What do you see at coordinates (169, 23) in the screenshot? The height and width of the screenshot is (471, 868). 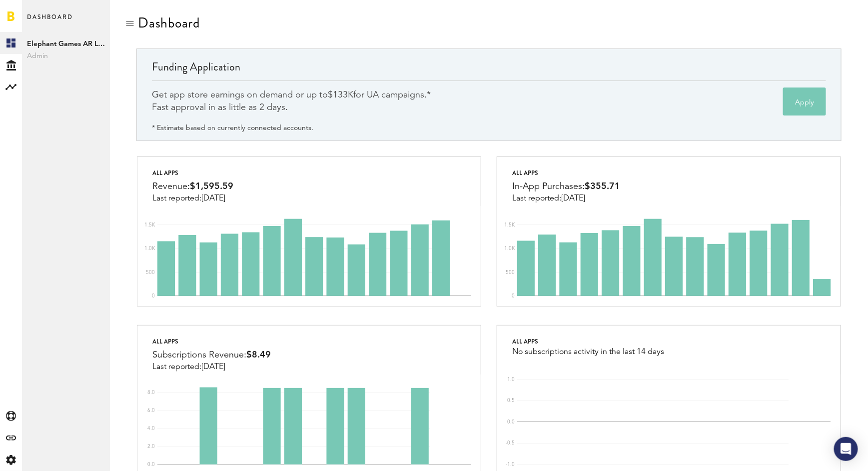 I see `div: Dashboard` at bounding box center [169, 23].